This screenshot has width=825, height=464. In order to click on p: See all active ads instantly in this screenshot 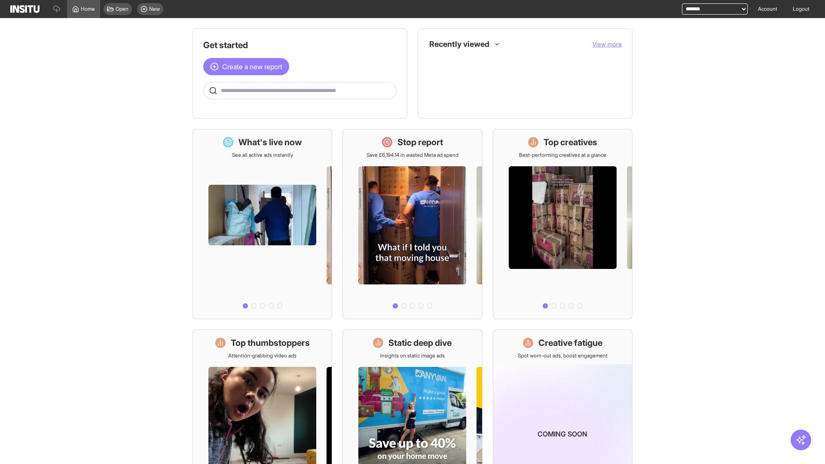, I will do `click(262, 155)`.